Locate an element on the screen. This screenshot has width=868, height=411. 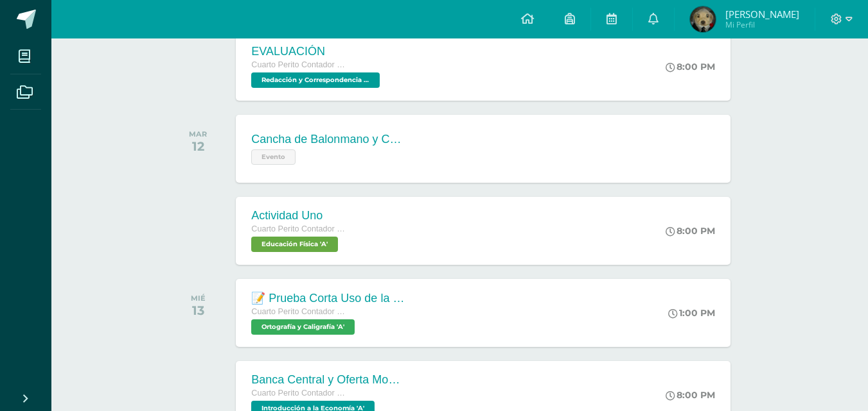
div: 12 is located at coordinates (198, 146).